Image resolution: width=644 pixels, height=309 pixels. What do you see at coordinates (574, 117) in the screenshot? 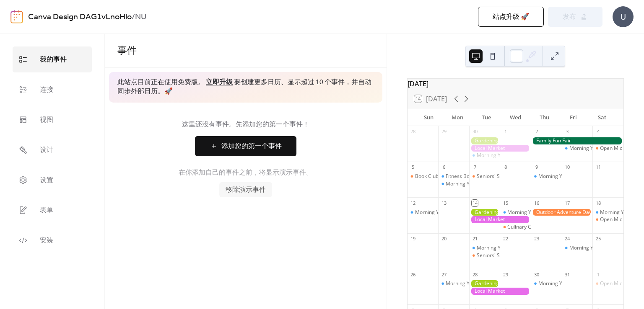
I see `div: Fri` at bounding box center [574, 117].